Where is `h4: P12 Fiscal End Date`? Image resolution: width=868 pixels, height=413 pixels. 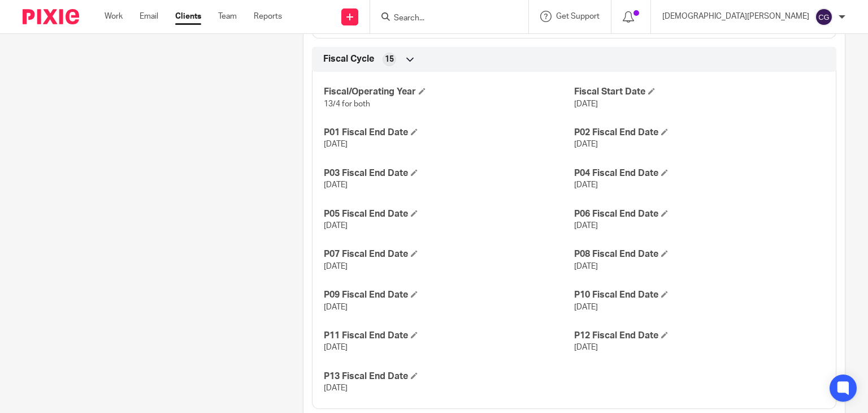 h4: P12 Fiscal End Date is located at coordinates (699, 336).